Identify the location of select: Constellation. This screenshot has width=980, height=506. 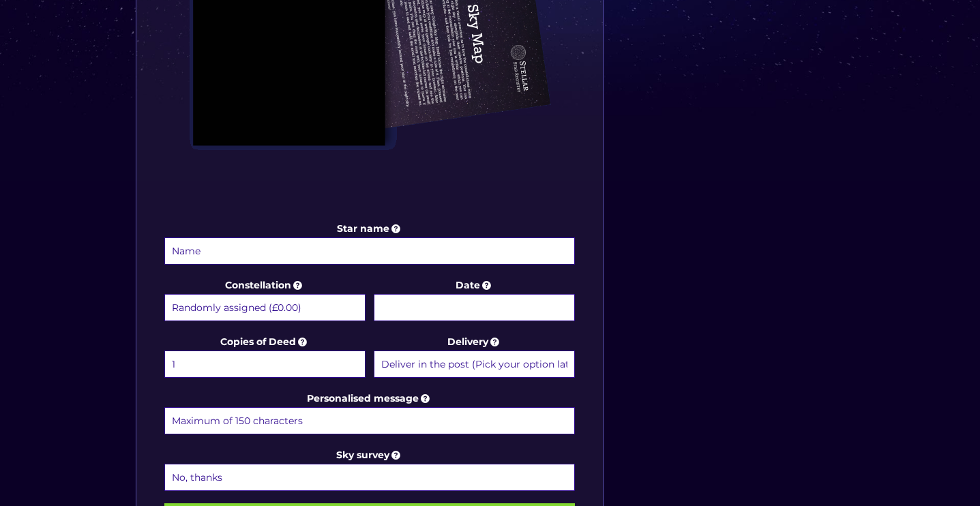
(265, 308).